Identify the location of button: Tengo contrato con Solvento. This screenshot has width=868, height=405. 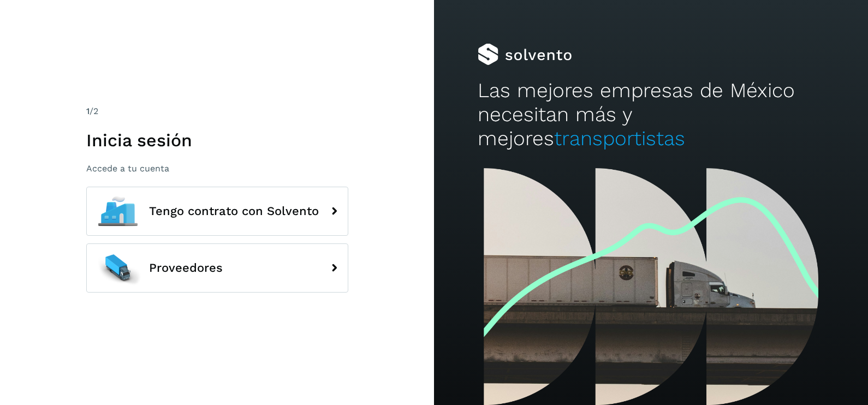
(217, 211).